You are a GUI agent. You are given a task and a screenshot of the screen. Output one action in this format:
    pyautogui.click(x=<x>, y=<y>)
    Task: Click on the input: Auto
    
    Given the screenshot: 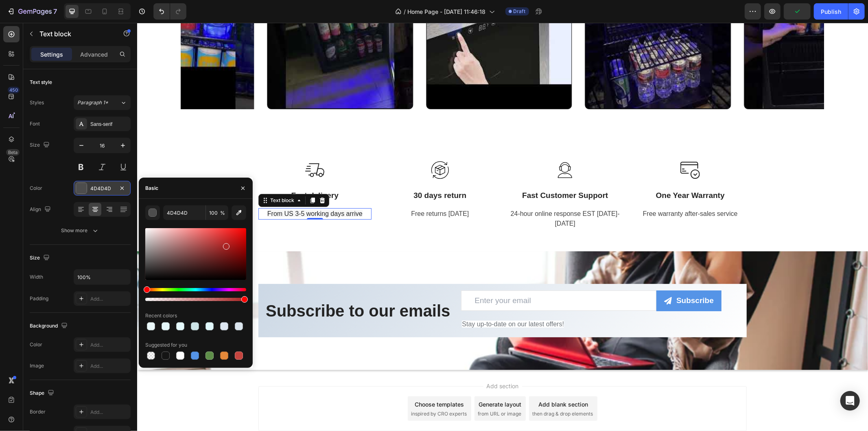 What is the action you would take?
    pyautogui.click(x=103, y=277)
    